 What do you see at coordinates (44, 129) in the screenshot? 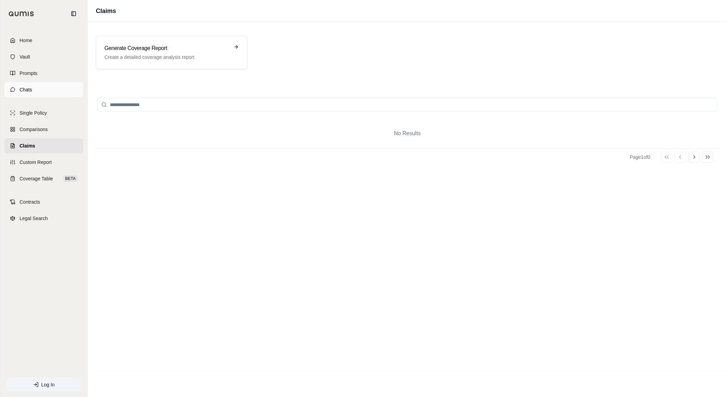
I see `a: Comparisons` at bounding box center [44, 129].